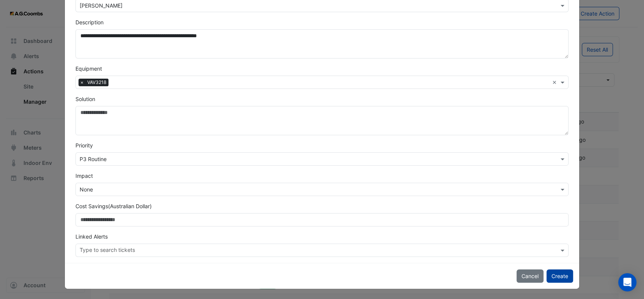 Image resolution: width=644 pixels, height=299 pixels. Describe the element at coordinates (530, 275) in the screenshot. I see `button: Cancel` at that location.